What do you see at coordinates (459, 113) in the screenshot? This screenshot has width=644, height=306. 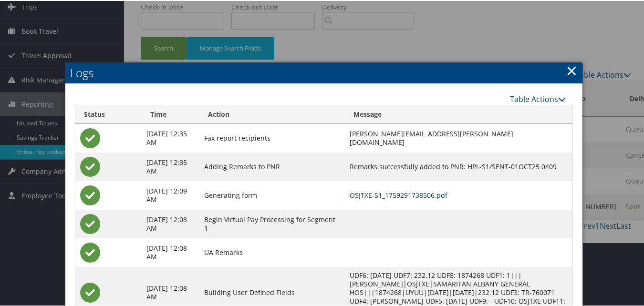 I see `th: Message: activate to sort column ascending` at bounding box center [459, 113].